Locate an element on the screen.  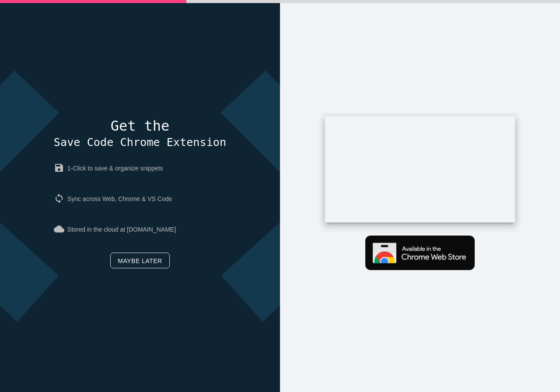
p: Sync across Web, Chrome & VS Code is located at coordinates (140, 199).